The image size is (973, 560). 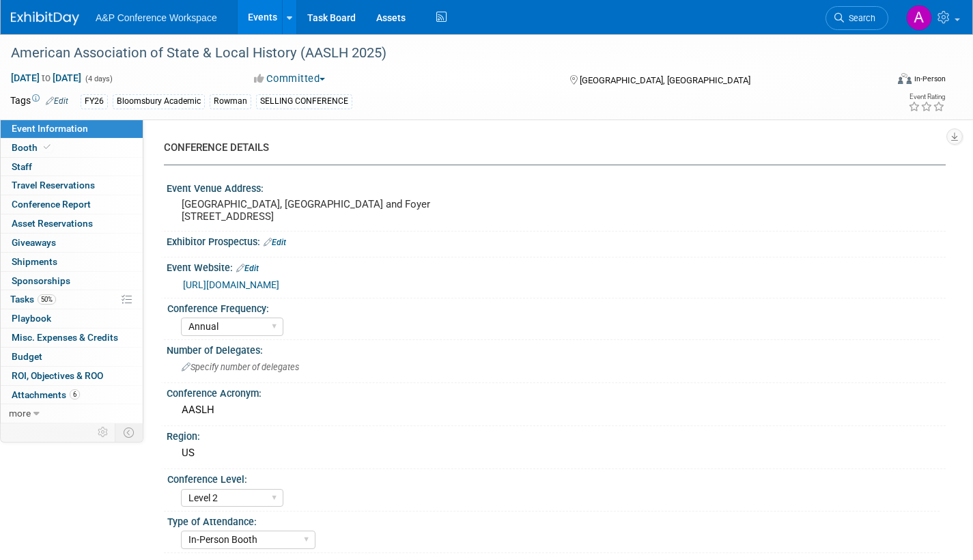 I want to click on img: Format-Inperson.png, so click(x=905, y=78).